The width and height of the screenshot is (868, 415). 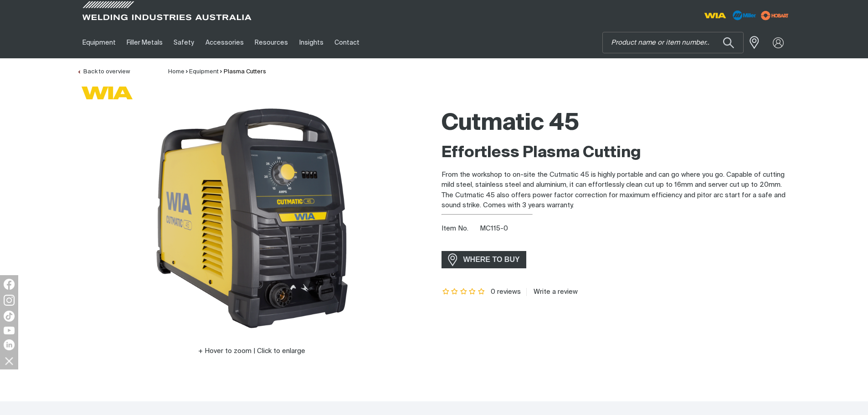 What do you see at coordinates (9, 316) in the screenshot?
I see `img: TikTok` at bounding box center [9, 316].